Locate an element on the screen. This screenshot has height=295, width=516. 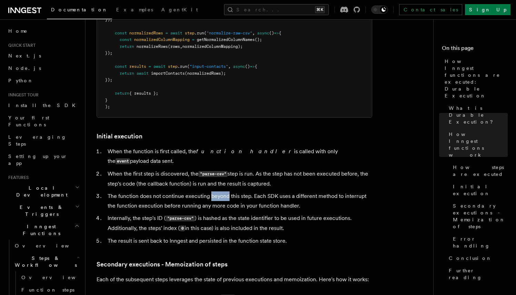
span: Setting up your app is located at coordinates (38, 160).